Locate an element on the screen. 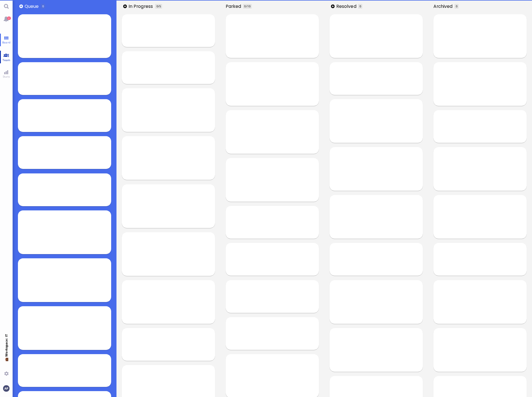 This screenshot has width=532, height=397. span: Parked is located at coordinates (235, 6).